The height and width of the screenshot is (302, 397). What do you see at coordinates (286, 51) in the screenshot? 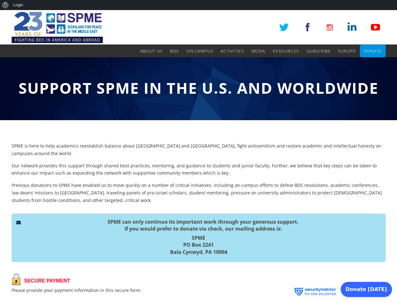
I see `a: Resources` at bounding box center [286, 51].